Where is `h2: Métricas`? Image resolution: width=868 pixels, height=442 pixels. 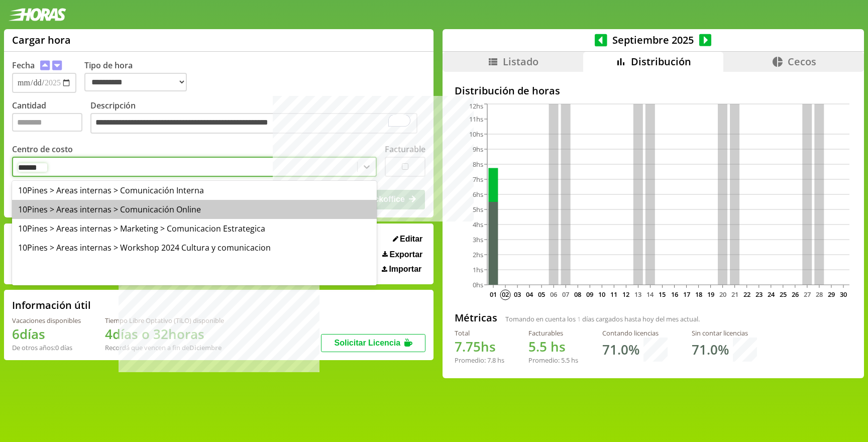
h2: Métricas is located at coordinates (476, 318).